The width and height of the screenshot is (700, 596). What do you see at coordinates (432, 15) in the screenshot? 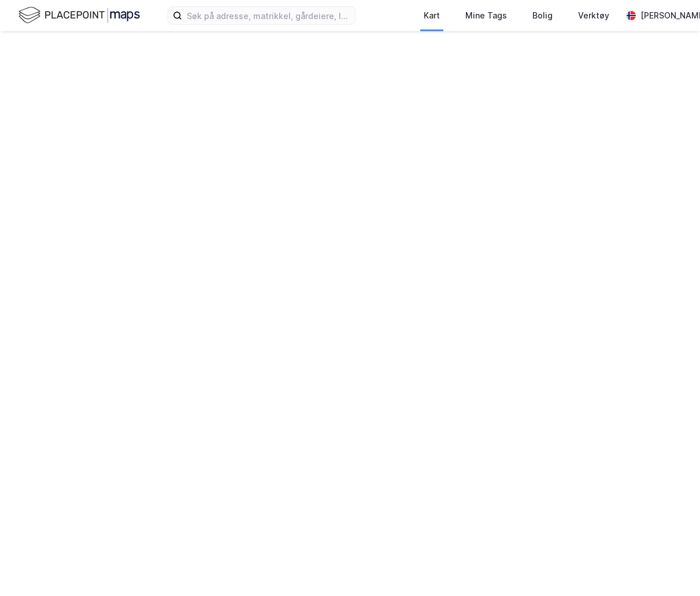
I see `div: Kart` at bounding box center [432, 15].